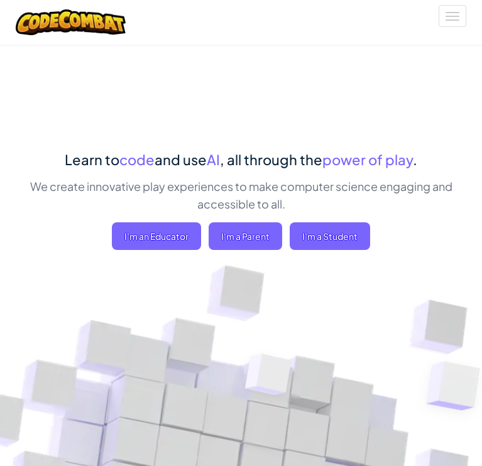  What do you see at coordinates (156, 236) in the screenshot?
I see `a: I'm an Educator` at bounding box center [156, 236].